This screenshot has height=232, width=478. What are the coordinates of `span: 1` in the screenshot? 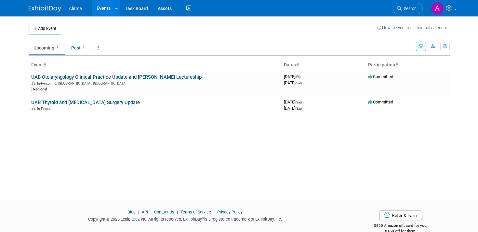 It's located at (84, 47).